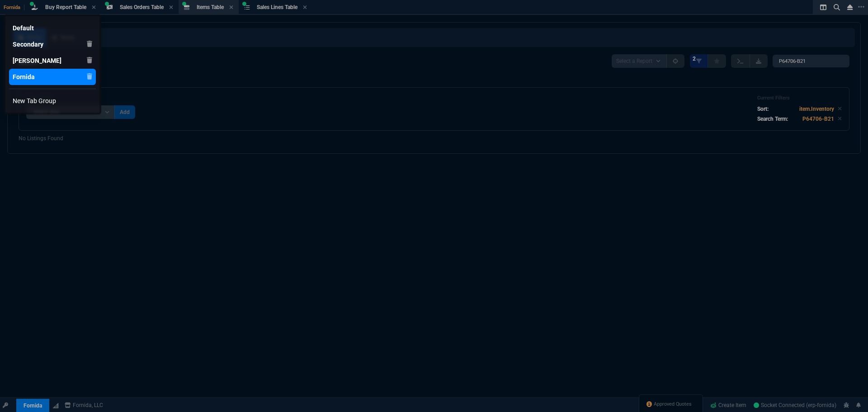  What do you see at coordinates (53, 44) in the screenshot?
I see `a: Secondary` at bounding box center [53, 44].